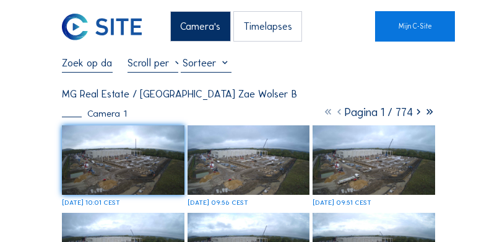 The image size is (497, 242). What do you see at coordinates (374, 159) in the screenshot?
I see `img: image_53620750` at bounding box center [374, 159].